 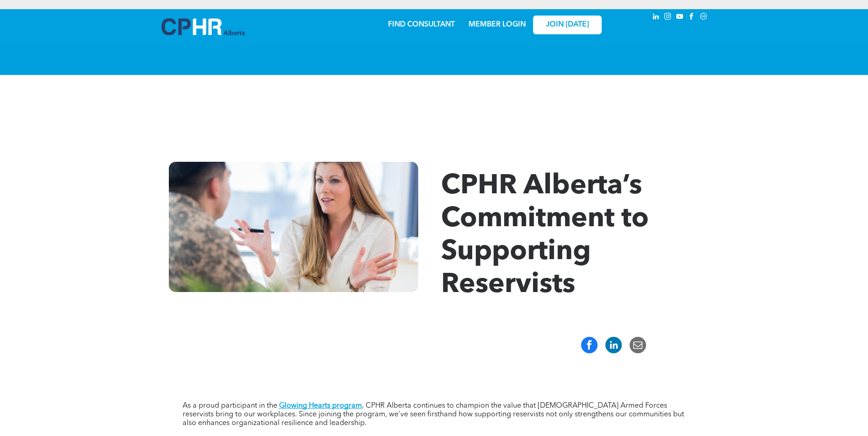 I want to click on a: Social network, so click(x=703, y=17).